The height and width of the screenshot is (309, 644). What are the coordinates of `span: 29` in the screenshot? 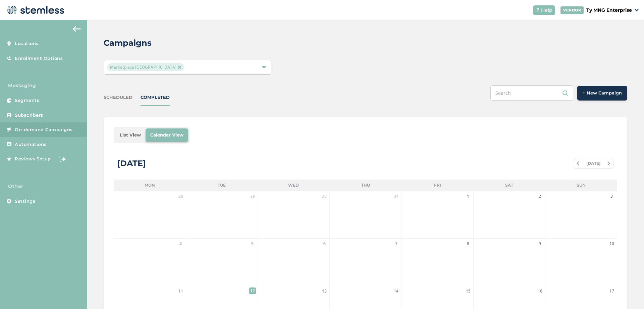 It's located at (253, 196).